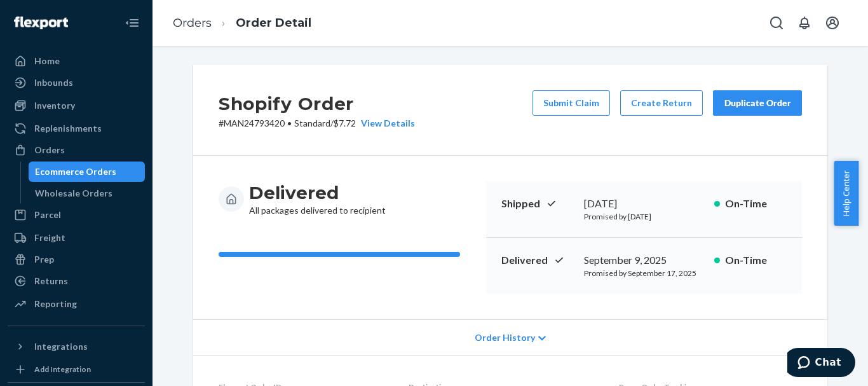  Describe the element at coordinates (132, 23) in the screenshot. I see `button: Close Navigation` at that location.